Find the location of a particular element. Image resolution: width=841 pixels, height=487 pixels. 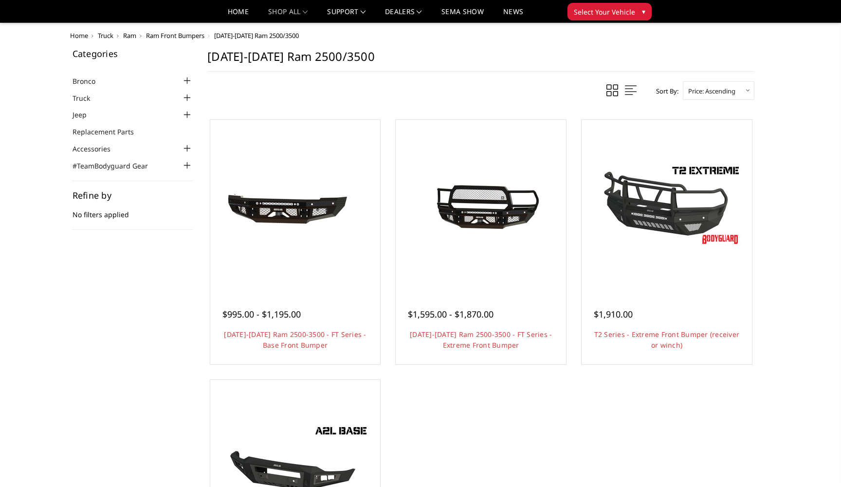

a: Dealers is located at coordinates (403, 15).